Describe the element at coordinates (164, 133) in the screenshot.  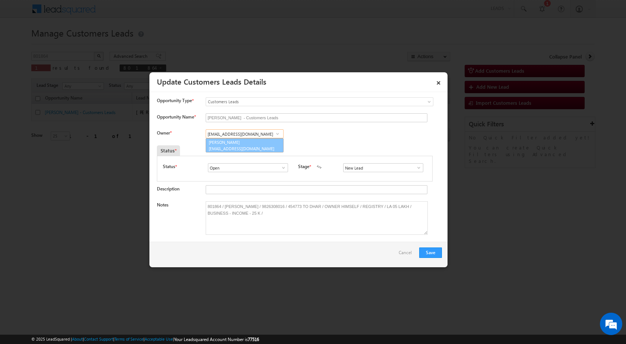
I see `label: Owner` at that location.